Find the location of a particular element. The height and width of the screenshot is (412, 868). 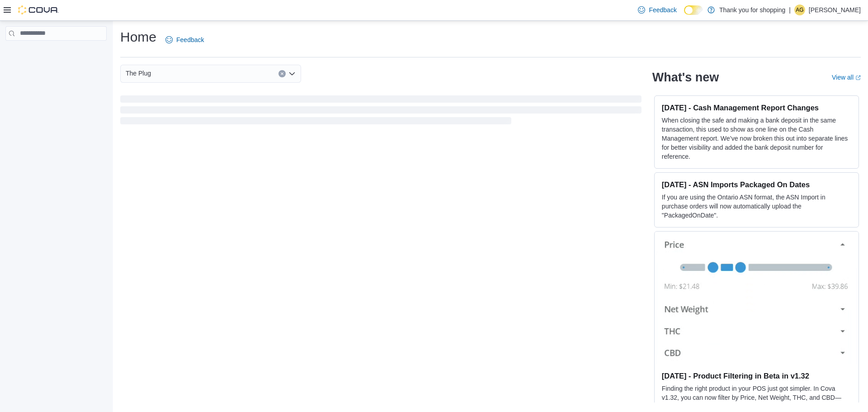

button: Clear input is located at coordinates (282, 73).